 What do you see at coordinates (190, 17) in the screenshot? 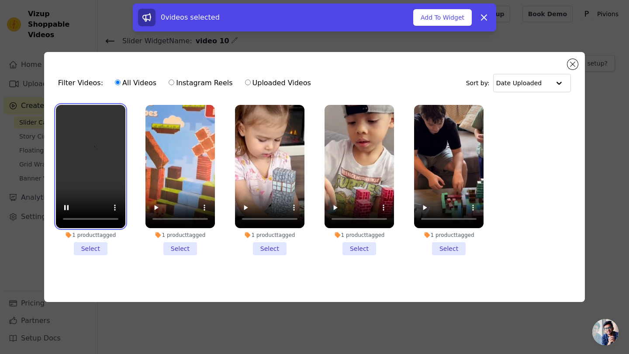
I see `span: 0 videos selected` at bounding box center [190, 17].